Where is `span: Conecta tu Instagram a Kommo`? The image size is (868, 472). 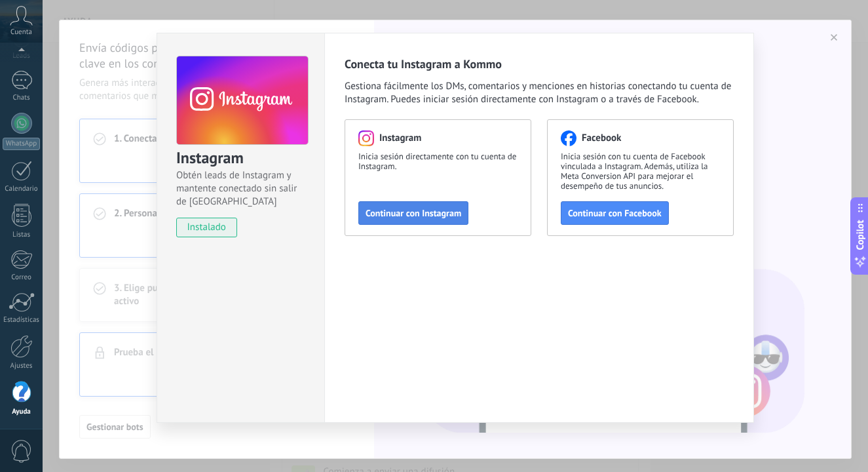
span: Conecta tu Instagram a Kommo is located at coordinates (423, 64).